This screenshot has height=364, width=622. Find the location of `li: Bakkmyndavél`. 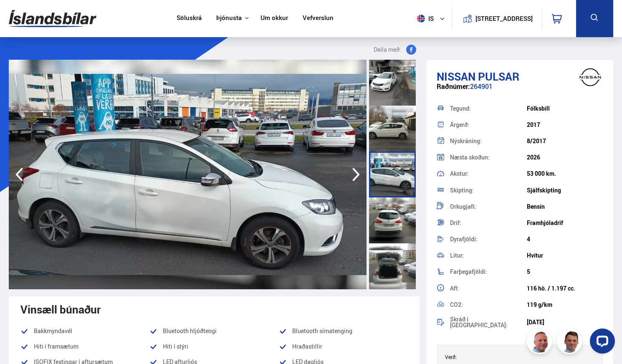

li: Bakkmyndavél is located at coordinates (85, 331).